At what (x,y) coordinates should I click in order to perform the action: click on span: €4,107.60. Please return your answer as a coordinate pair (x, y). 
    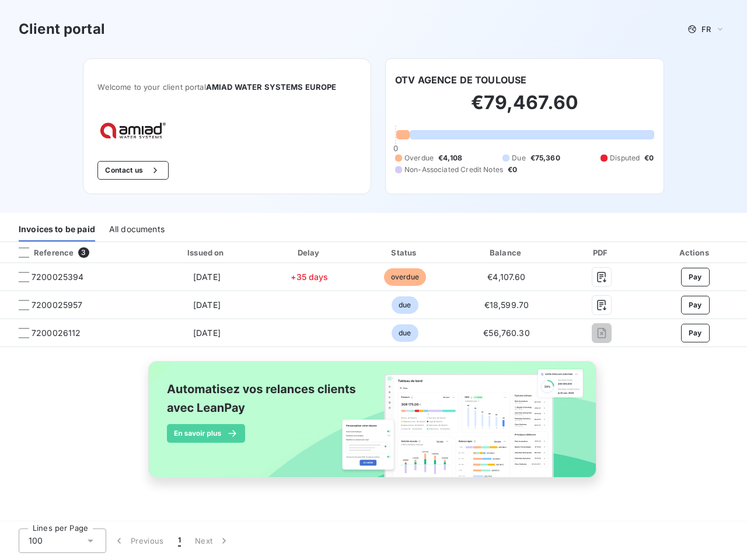
    Looking at the image, I should click on (506, 277).